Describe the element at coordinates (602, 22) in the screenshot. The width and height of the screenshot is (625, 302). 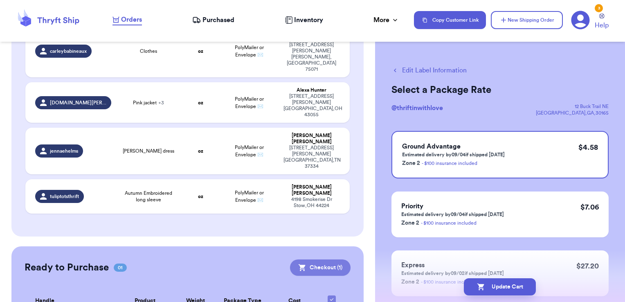
I see `a: Help` at that location.